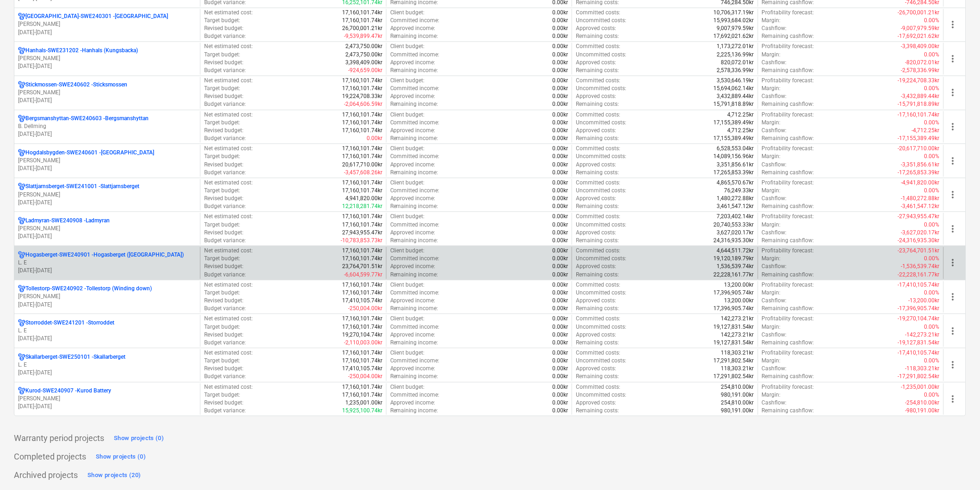  What do you see at coordinates (921, 206) in the screenshot?
I see `p: -3,461,547.12kr` at bounding box center [921, 206].